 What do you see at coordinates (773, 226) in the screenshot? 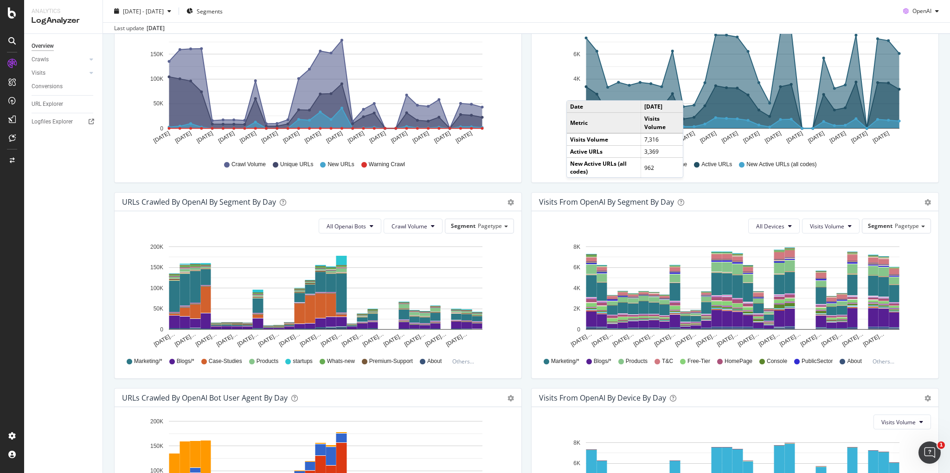
I see `button: All Devices` at bounding box center [773, 226].